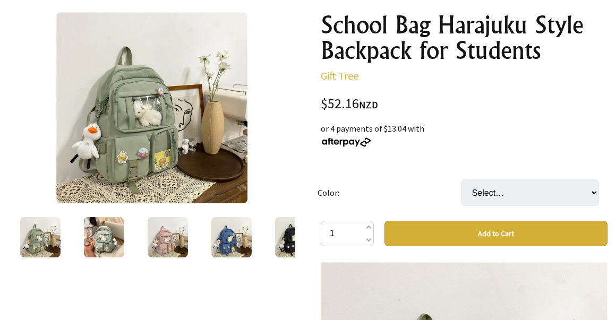  I want to click on button: Add to Cart, so click(496, 234).